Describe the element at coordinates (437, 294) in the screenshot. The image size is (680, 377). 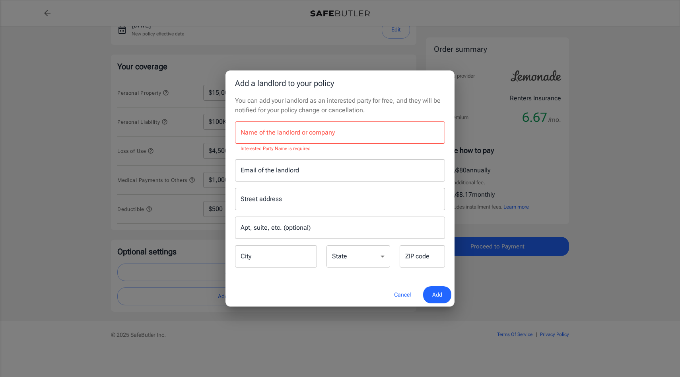
I see `span: Add` at that location.